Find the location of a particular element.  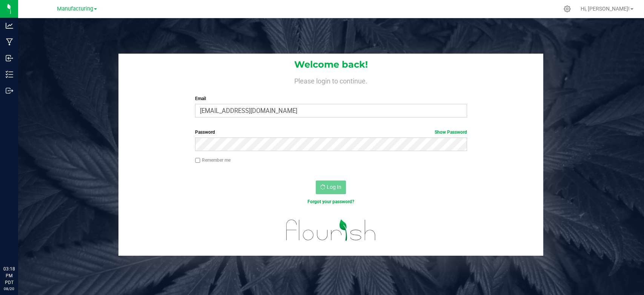

input: Remember me is located at coordinates (198, 160).